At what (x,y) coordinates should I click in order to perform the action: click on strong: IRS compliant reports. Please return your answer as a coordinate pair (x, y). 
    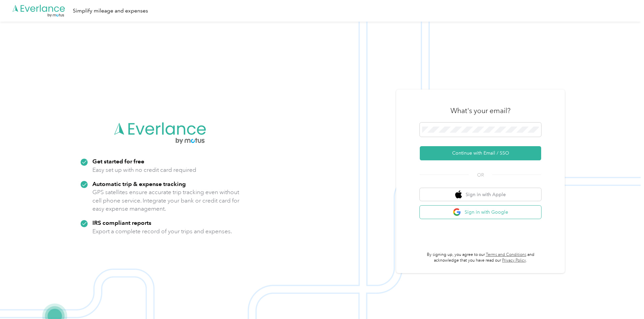
    Looking at the image, I should click on (121, 222).